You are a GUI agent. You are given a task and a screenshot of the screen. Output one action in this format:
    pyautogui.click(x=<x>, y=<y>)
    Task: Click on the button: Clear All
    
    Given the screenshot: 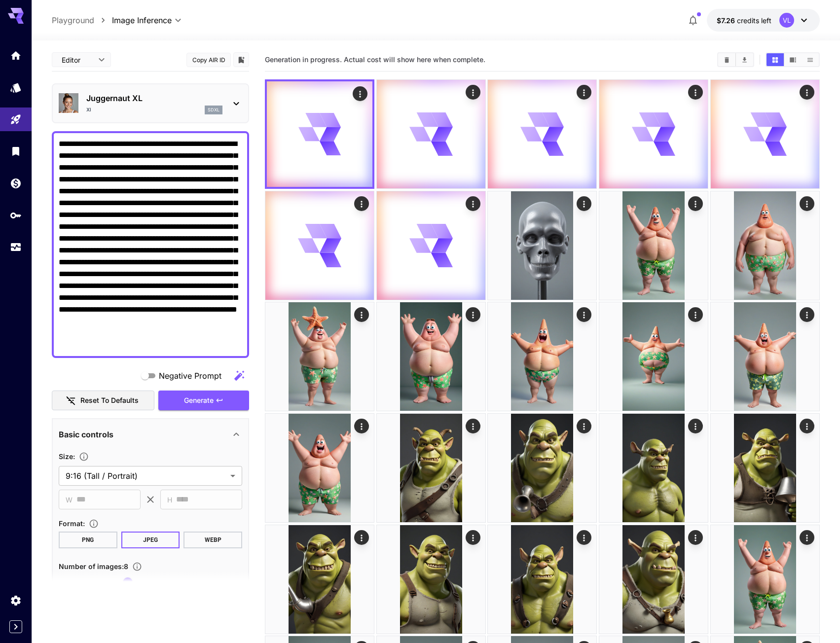 What is the action you would take?
    pyautogui.click(x=727, y=59)
    